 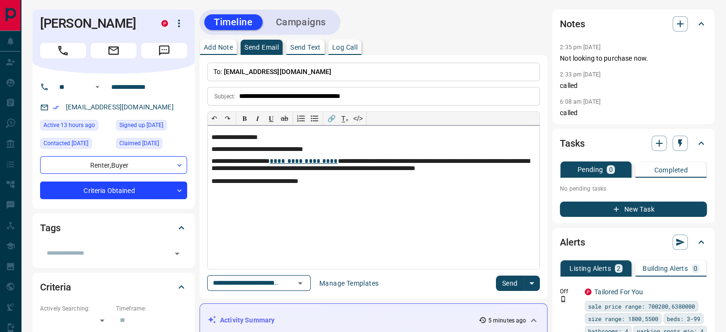 What do you see at coordinates (151, 308) in the screenshot?
I see `p: Timeframe:` at bounding box center [151, 308].